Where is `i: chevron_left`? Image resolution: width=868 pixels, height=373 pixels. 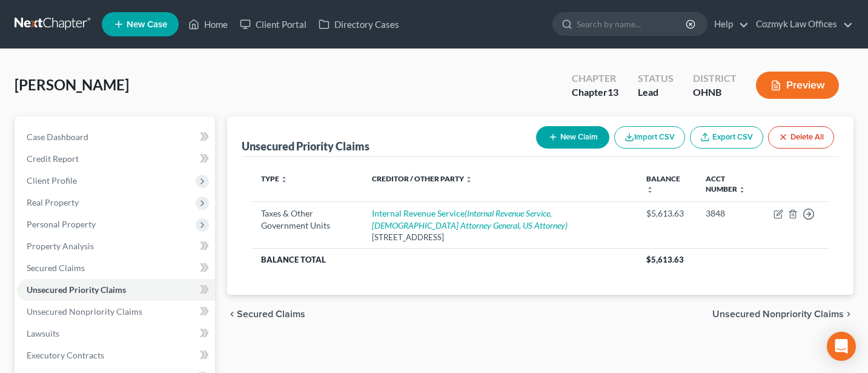
i: chevron_left is located at coordinates (232, 314).